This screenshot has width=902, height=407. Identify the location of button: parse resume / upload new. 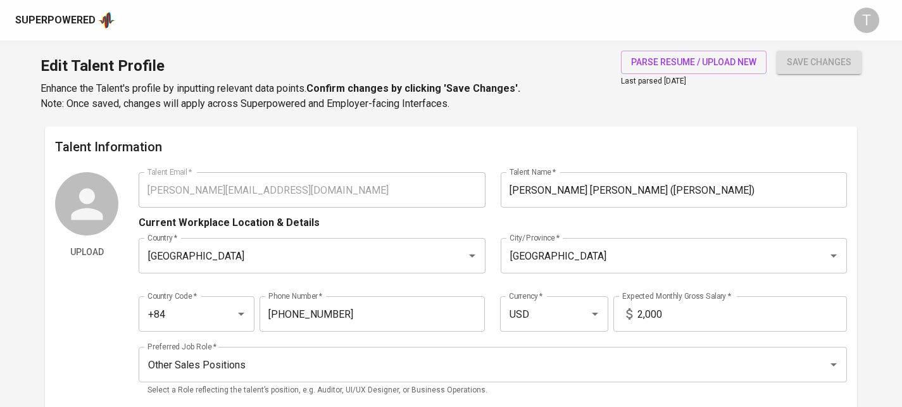
(694, 62).